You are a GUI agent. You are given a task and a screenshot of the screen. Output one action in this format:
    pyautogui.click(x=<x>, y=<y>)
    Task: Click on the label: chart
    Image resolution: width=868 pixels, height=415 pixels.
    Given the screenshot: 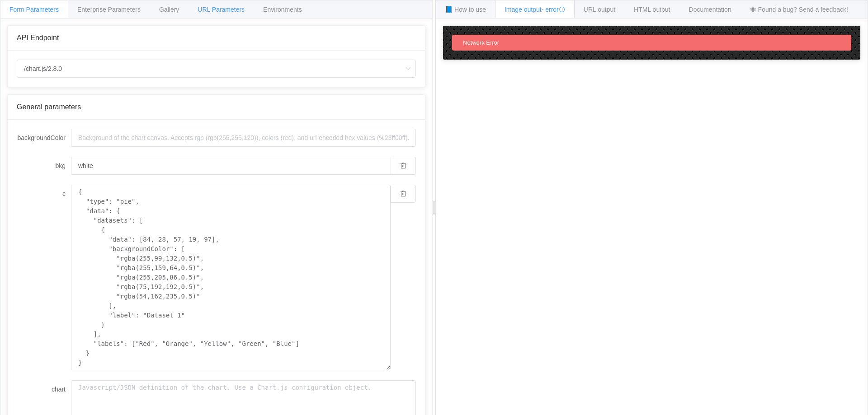 What is the action you would take?
    pyautogui.click(x=44, y=389)
    